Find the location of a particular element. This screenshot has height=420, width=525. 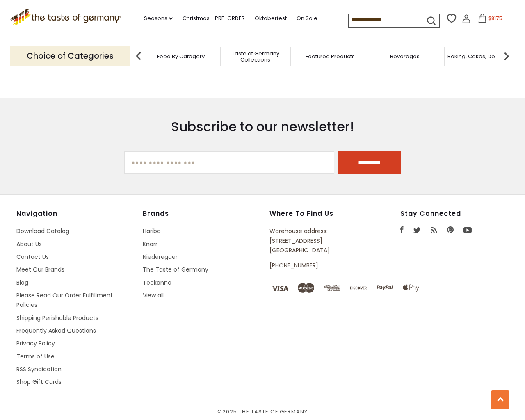

img: next arrow is located at coordinates (507, 56).